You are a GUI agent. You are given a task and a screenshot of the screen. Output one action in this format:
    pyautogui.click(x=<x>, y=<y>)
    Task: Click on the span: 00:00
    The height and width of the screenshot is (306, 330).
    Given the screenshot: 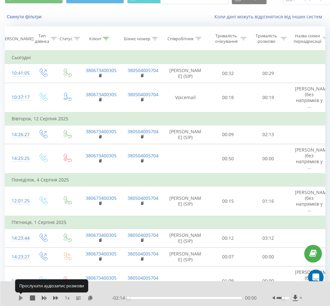 What is the action you would take?
    pyautogui.click(x=251, y=298)
    